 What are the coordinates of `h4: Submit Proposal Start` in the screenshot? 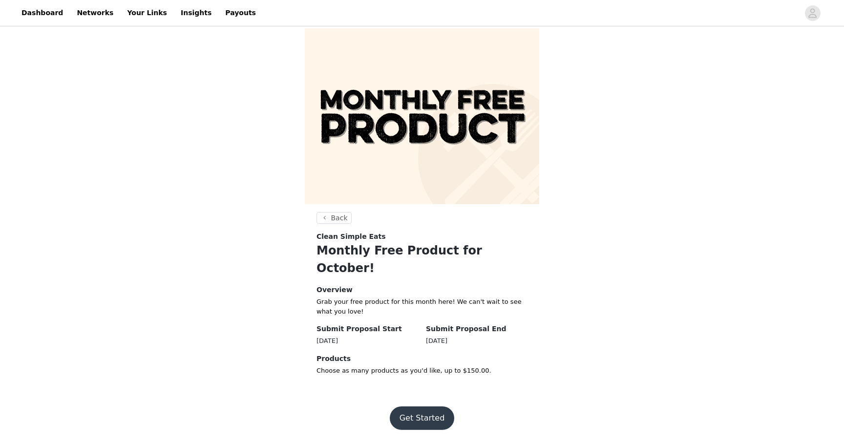 It's located at (367, 329).